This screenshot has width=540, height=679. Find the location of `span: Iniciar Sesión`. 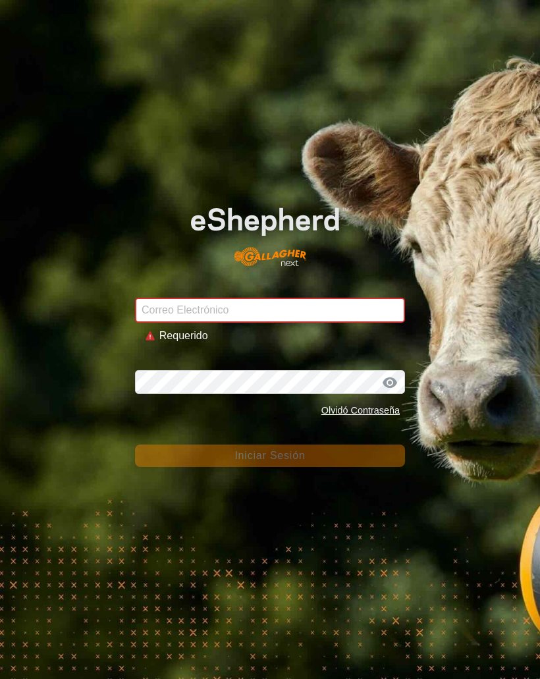

span: Iniciar Sesión is located at coordinates (270, 455).